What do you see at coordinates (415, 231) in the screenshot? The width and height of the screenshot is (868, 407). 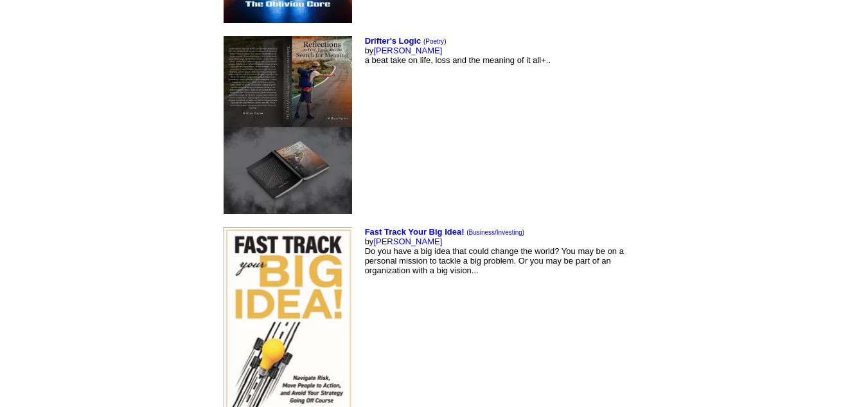 I see `a: Fast Track Your Big Idea!` at bounding box center [415, 231].